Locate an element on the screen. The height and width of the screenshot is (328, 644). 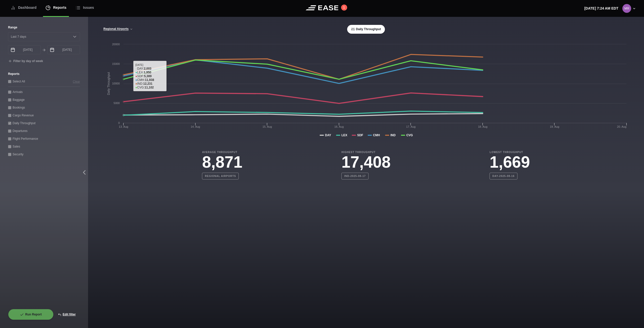
tspan: CMH is located at coordinates (376, 135).